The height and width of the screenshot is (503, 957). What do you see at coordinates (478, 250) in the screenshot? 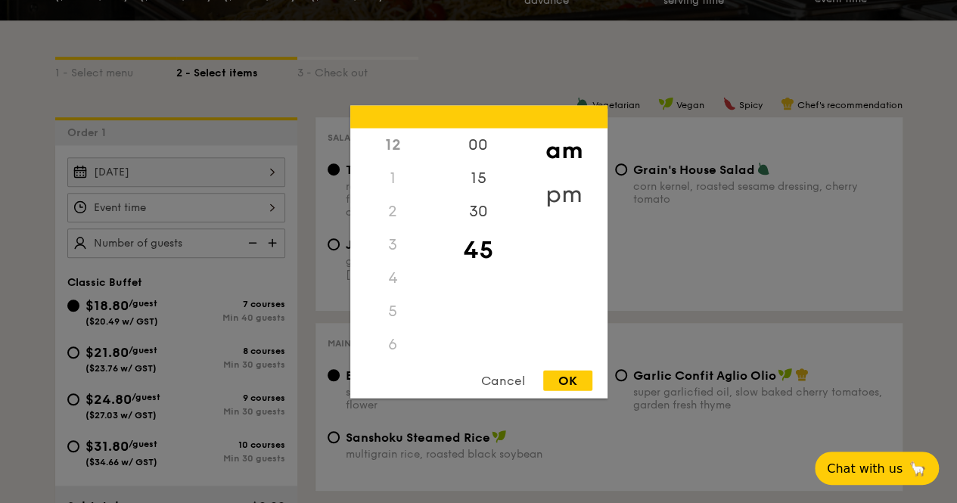
I see `div: 45` at bounding box center [478, 250].